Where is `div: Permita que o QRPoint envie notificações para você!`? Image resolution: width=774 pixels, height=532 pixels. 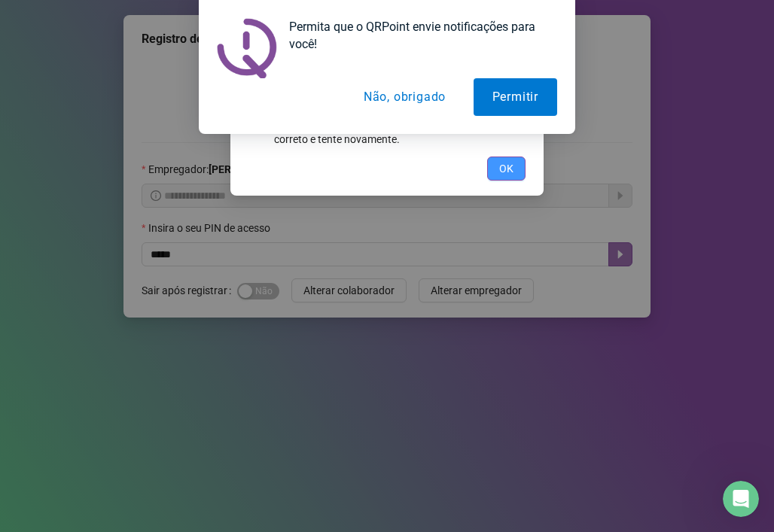 div: Permita que o QRPoint envie notificações para você! is located at coordinates (417, 35).